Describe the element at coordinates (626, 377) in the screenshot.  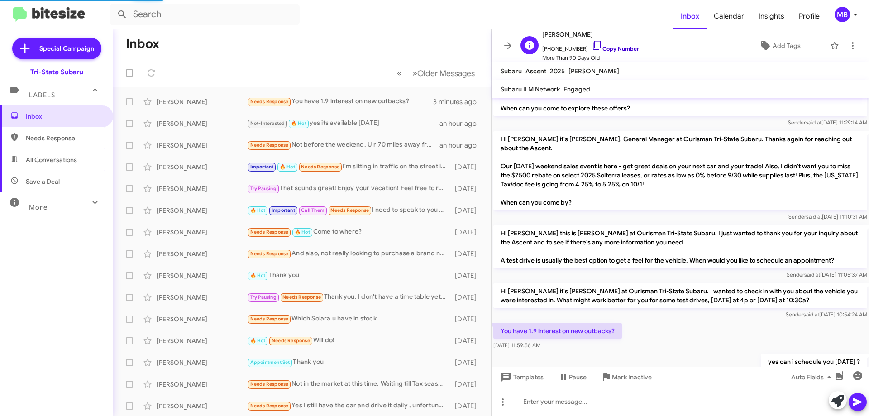
I see `button: Mark Inactive` at that location.